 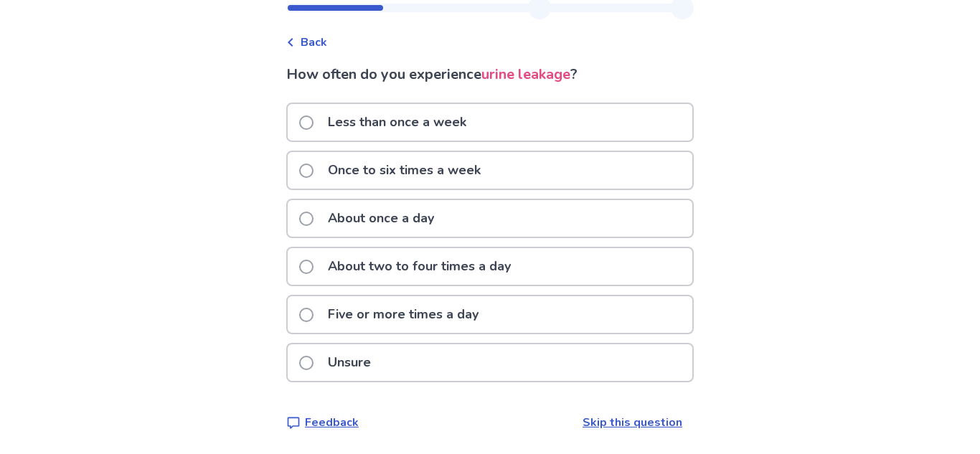 What do you see at coordinates (404, 170) in the screenshot?
I see `p: Once to six times a week` at bounding box center [404, 170].